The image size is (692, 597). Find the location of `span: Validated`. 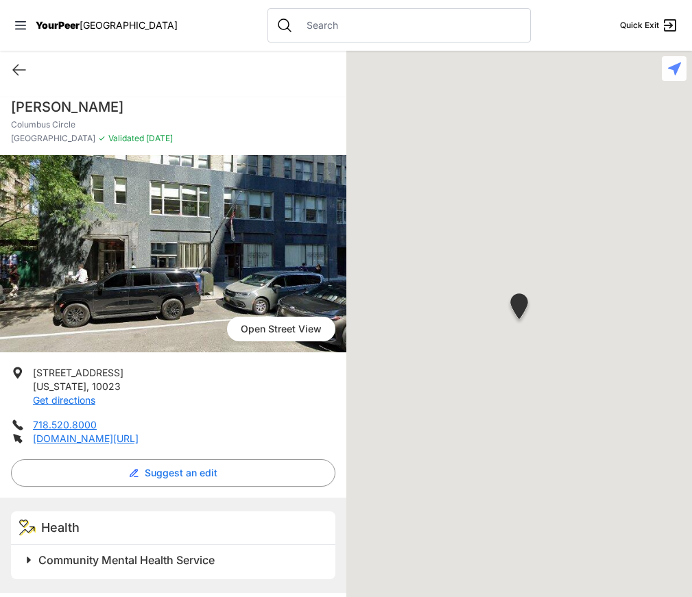

span: Validated is located at coordinates (126, 138).